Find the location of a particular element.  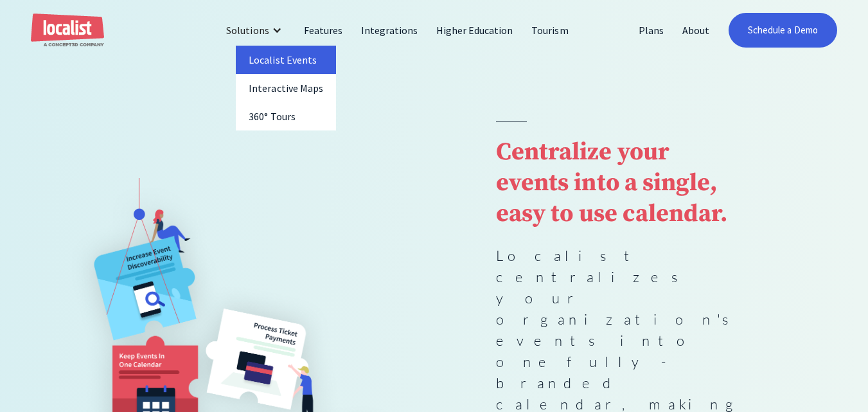

a: Features is located at coordinates (323, 30).